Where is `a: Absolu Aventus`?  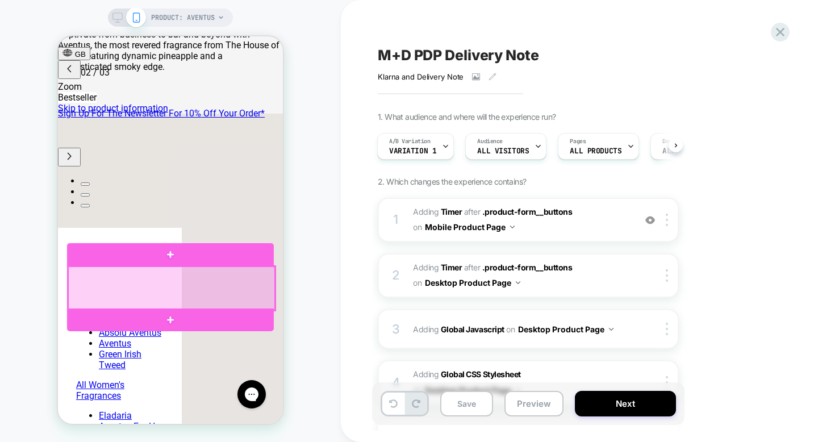 a: Absolu Aventus is located at coordinates (72, 296).